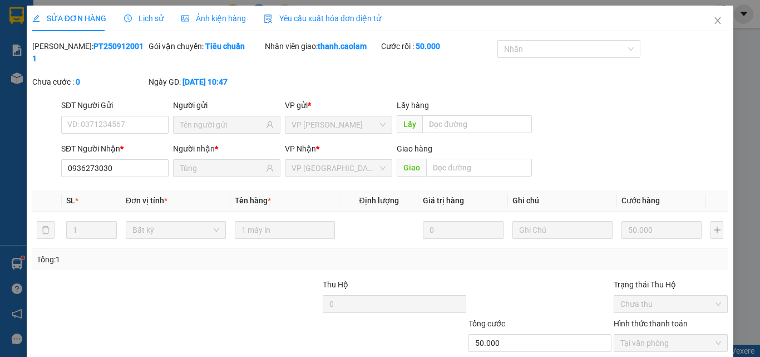 This screenshot has width=760, height=357. What do you see at coordinates (226, 105) in the screenshot?
I see `div: Người gửi` at bounding box center [226, 105].